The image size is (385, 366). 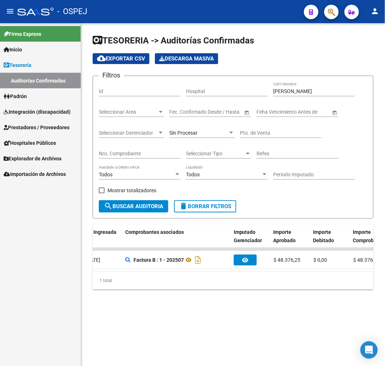 What do you see at coordinates (324, 236) in the screenshot?
I see `span: Importe Debitado` at bounding box center [324, 236].